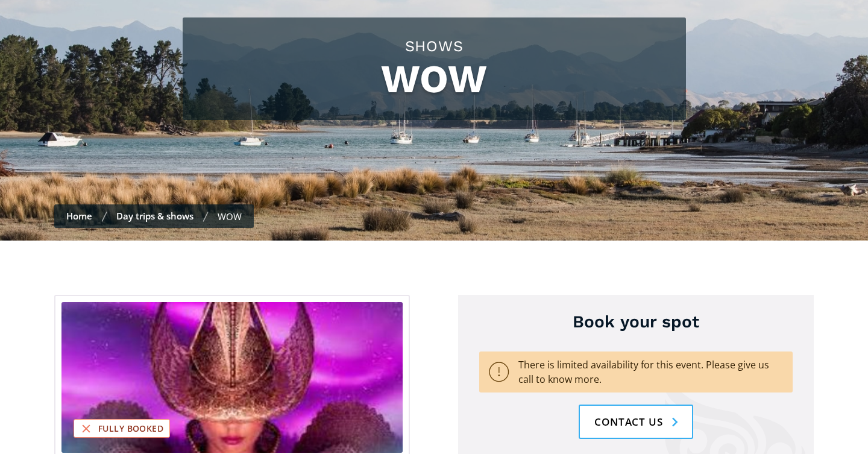 This screenshot has width=868, height=454. Describe the element at coordinates (434, 79) in the screenshot. I see `h1: WOW` at that location.